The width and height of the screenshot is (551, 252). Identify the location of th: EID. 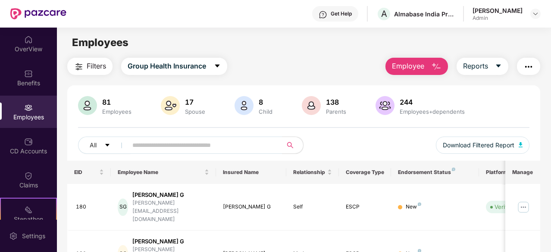
(89, 173).